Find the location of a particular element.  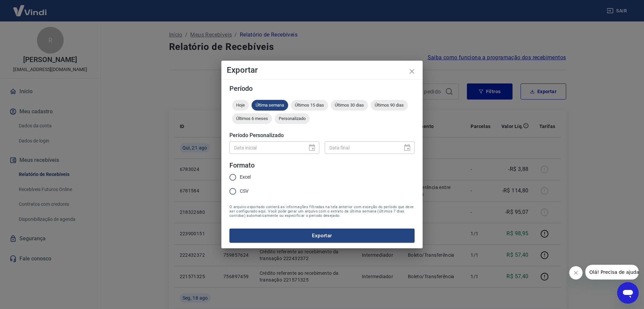

span: CSV is located at coordinates (244, 191).